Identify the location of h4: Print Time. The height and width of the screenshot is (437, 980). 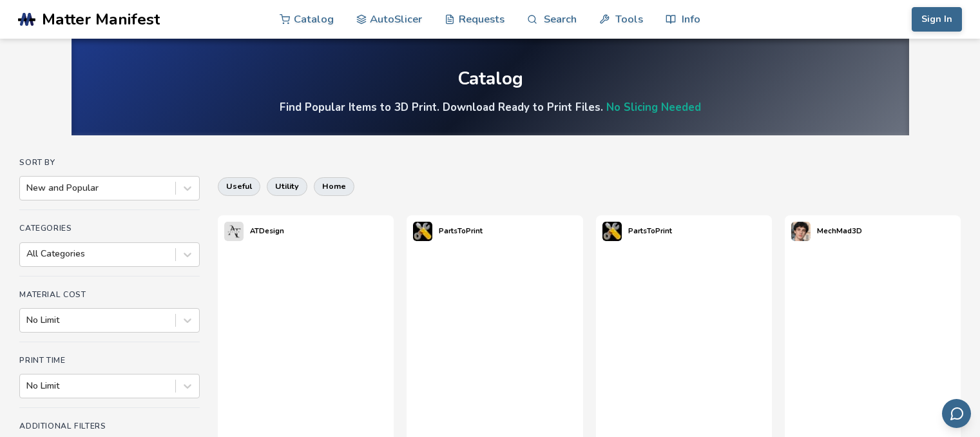
(109, 360).